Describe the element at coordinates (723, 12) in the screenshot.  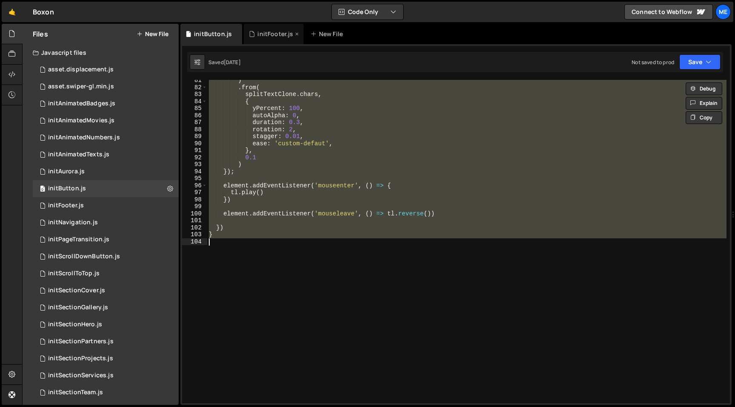
I see `a: Me` at that location.